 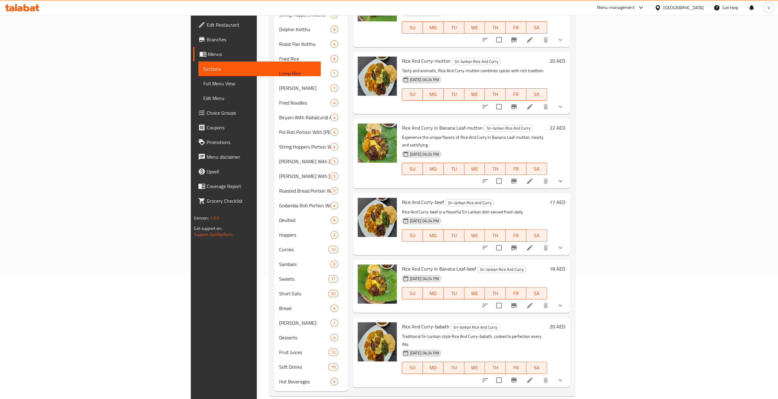 What do you see at coordinates (333, 279) in the screenshot?
I see `span: 17` at bounding box center [333, 279].